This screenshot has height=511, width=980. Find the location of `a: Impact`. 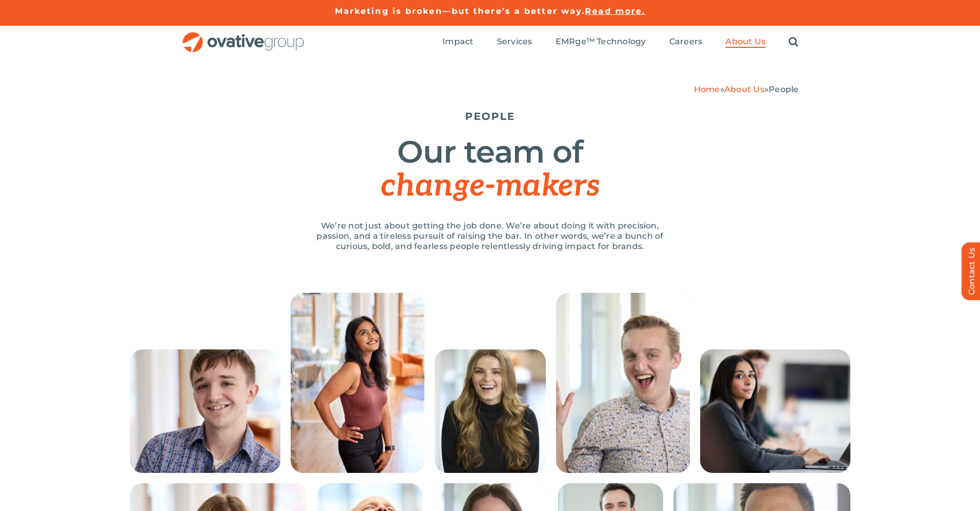

a: Impact is located at coordinates (458, 43).